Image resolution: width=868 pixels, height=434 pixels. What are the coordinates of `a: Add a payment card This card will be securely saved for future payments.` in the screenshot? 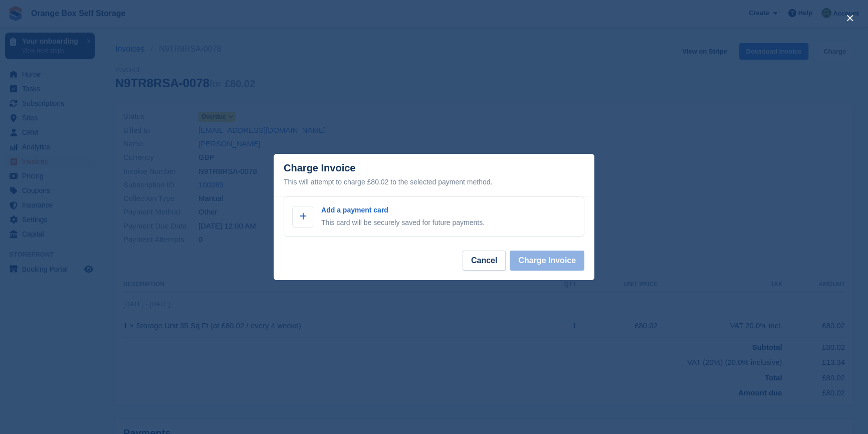 It's located at (434, 216).